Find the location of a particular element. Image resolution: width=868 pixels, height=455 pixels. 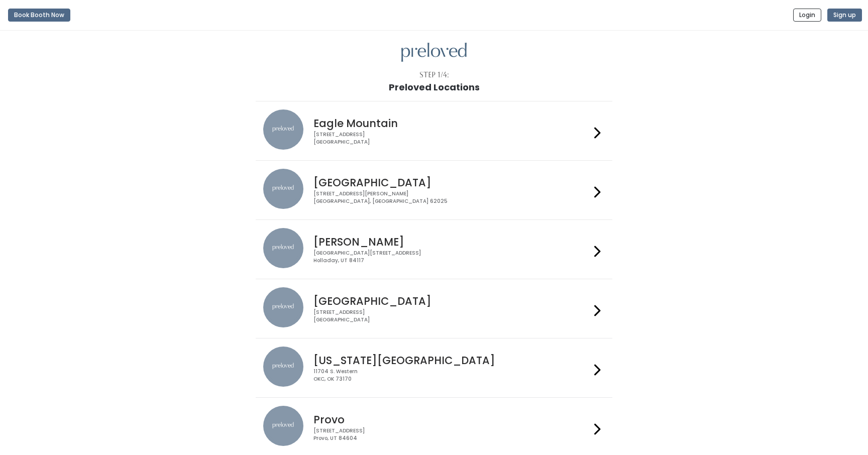

button: Book Booth Now is located at coordinates (39, 15).